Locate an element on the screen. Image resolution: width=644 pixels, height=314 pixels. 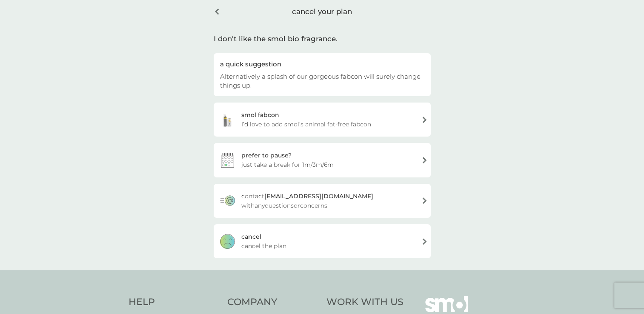
div: cancel your plan is located at coordinates (322, 11).